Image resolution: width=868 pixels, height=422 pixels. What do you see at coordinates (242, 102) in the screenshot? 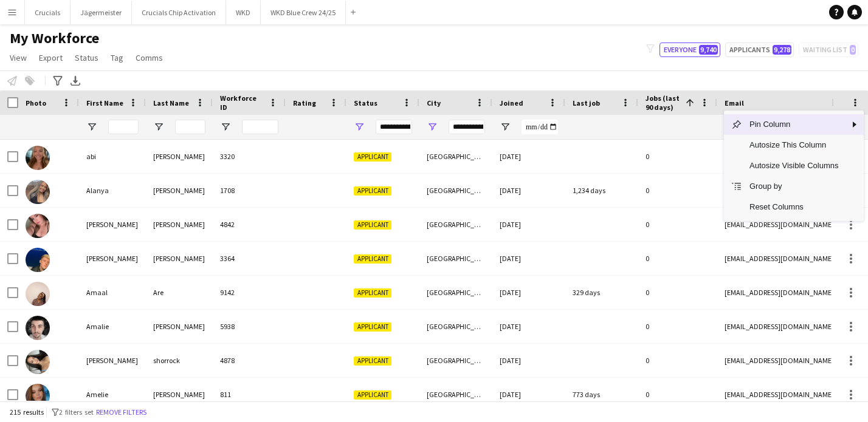
I see `span: Workforce ID` at bounding box center [242, 102].